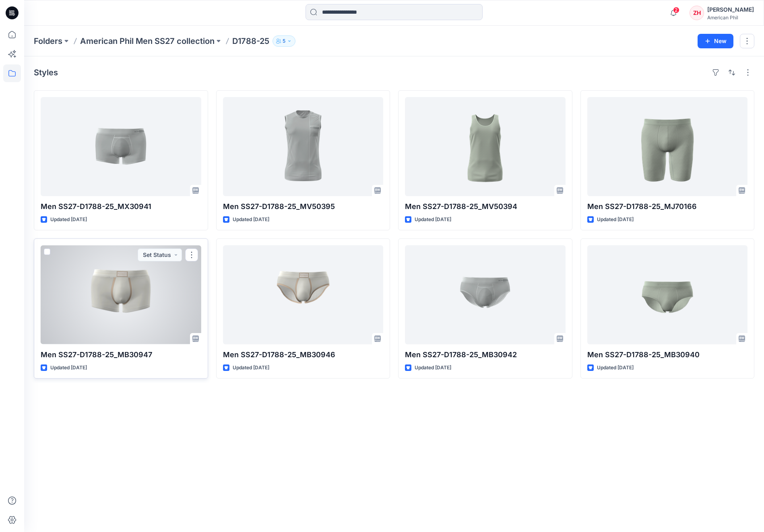 The width and height of the screenshot is (764, 532). Describe the element at coordinates (485, 355) in the screenshot. I see `p: Men SS27-D1788-25_MB30942` at that location.